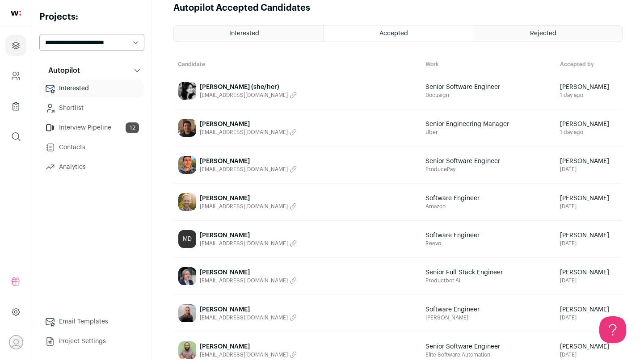  What do you see at coordinates (244, 34) in the screenshot?
I see `span: Interested` at bounding box center [244, 34].